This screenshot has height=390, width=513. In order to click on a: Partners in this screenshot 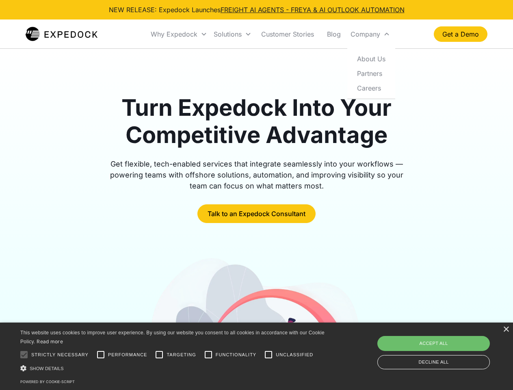, I will do `click(371, 73)`.